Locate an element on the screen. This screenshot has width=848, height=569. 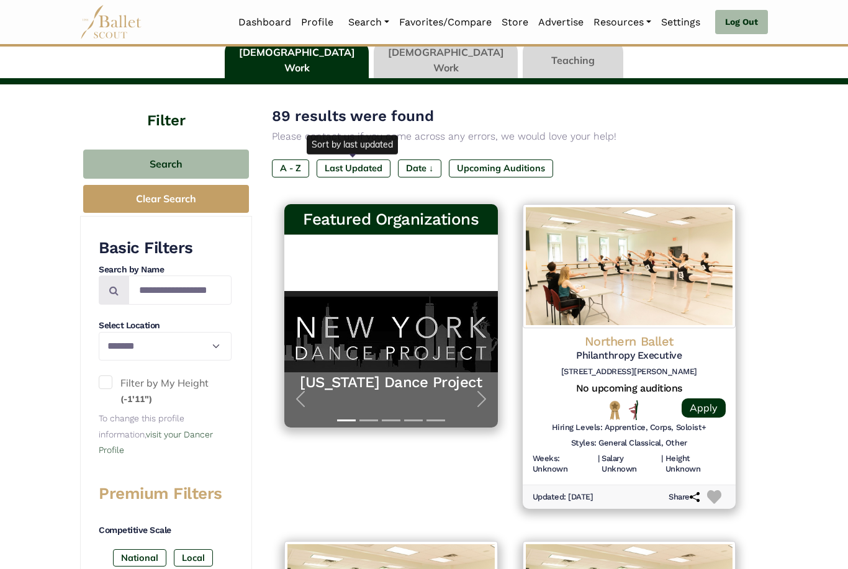
button: Clear Search is located at coordinates (166, 199).